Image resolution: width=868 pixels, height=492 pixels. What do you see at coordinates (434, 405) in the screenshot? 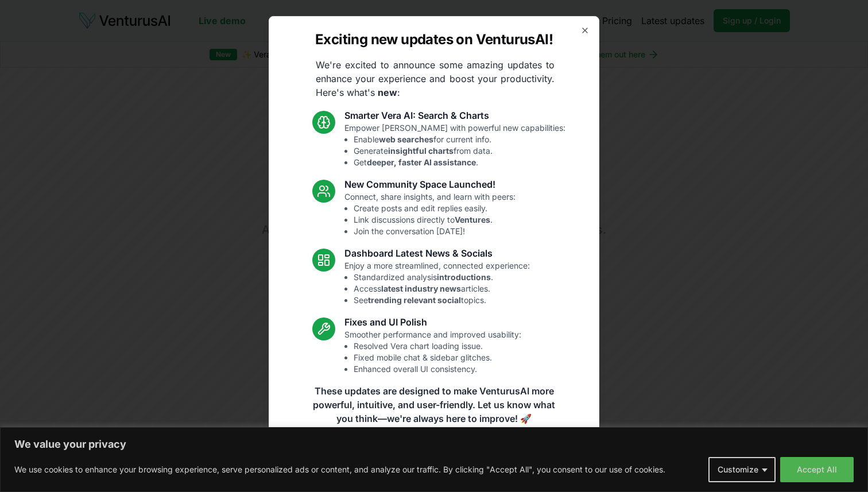
I see `p: These updates are designed to make VenturusAI more powerful, intuitive, and user-friendly. Let us...` at bounding box center [434, 405].